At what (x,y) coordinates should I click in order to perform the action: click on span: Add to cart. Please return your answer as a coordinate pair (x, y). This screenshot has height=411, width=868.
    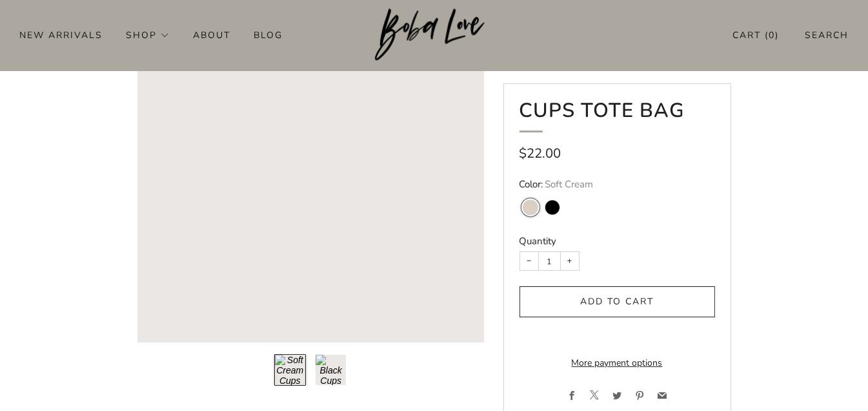
    Looking at the image, I should click on (617, 302).